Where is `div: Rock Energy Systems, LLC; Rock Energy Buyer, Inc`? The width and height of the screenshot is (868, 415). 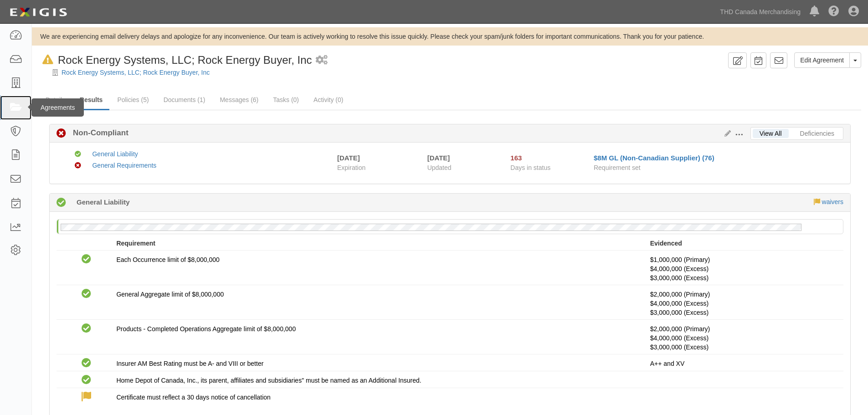 div: Rock Energy Systems, LLC; Rock Energy Buyer, Inc is located at coordinates (175, 60).